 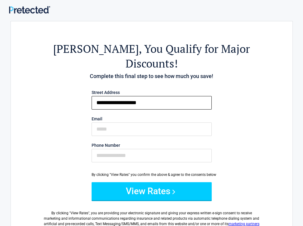 What do you see at coordinates (152, 92) in the screenshot?
I see `label: Street Address` at bounding box center [152, 92].